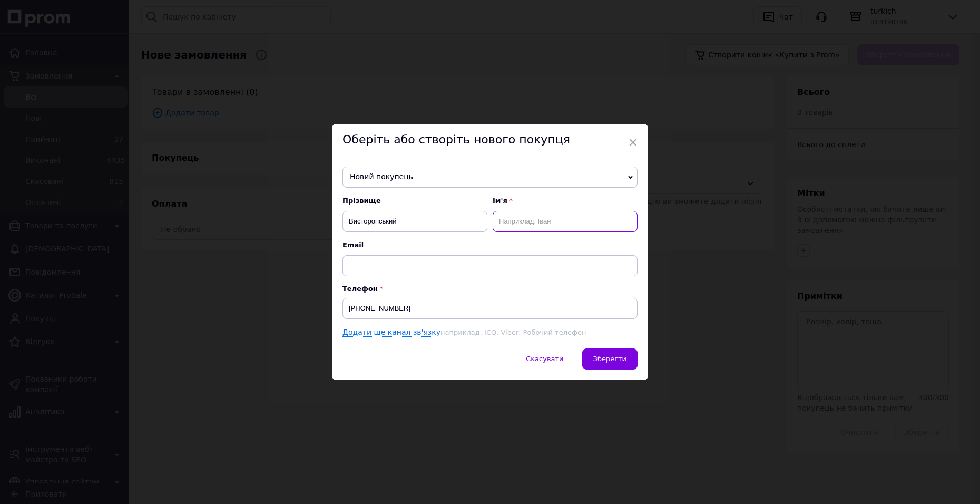 This screenshot has width=980, height=504. I want to click on a: Додати ще канал зв'язку, so click(391, 332).